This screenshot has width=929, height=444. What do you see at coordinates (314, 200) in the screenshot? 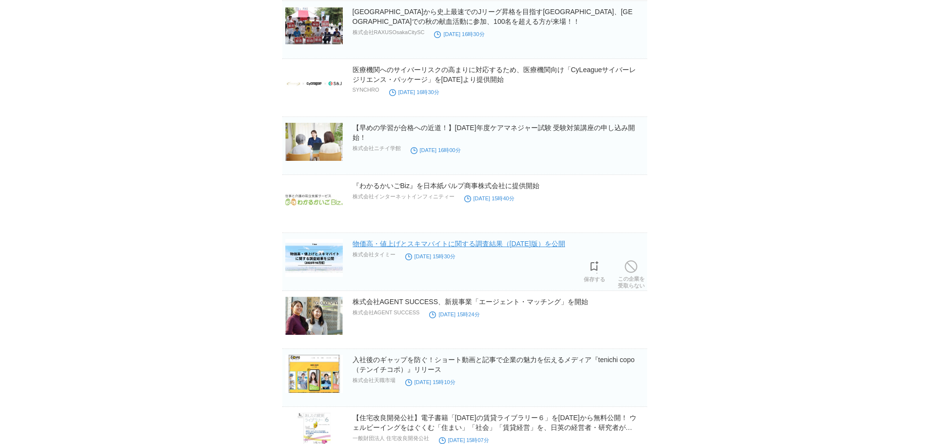
I see `img: 12000-231-bf4634b521db8e7e3639d073fe6f752e-187x35.png` at bounding box center [314, 200].